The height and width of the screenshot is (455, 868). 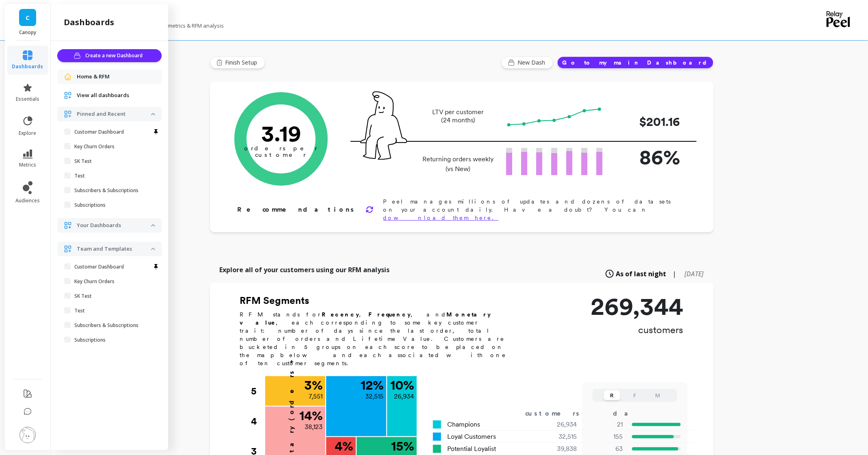 What do you see at coordinates (28, 435) in the screenshot?
I see `img: profile picture` at bounding box center [28, 435].